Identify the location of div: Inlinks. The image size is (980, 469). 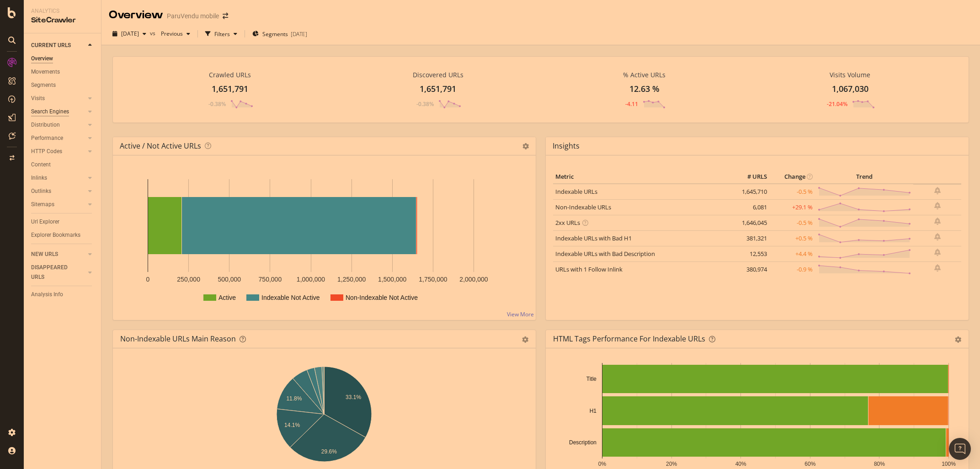
(39, 178).